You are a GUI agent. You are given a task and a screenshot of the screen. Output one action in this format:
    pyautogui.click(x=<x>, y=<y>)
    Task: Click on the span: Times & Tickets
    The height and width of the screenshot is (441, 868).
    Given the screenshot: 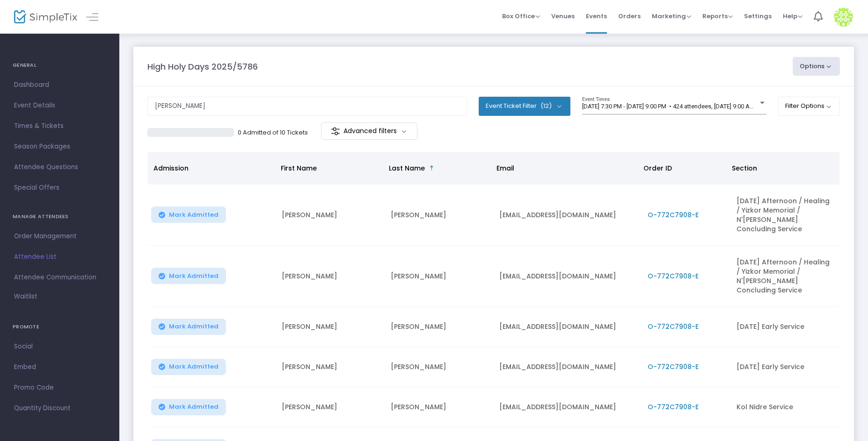 What is the action you would take?
    pyautogui.click(x=60, y=126)
    